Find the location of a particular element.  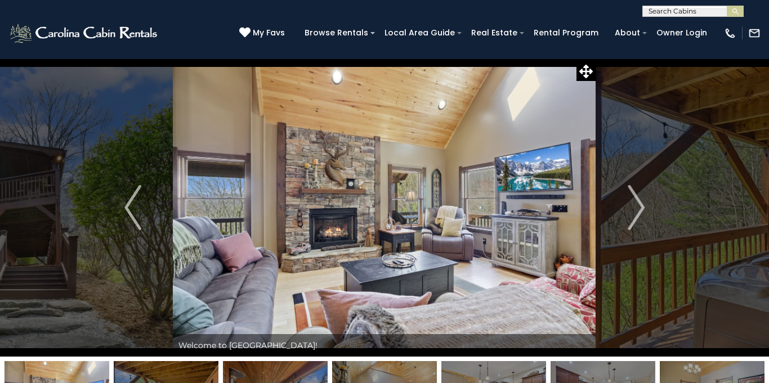

a: Local Area Guide is located at coordinates (419, 33).